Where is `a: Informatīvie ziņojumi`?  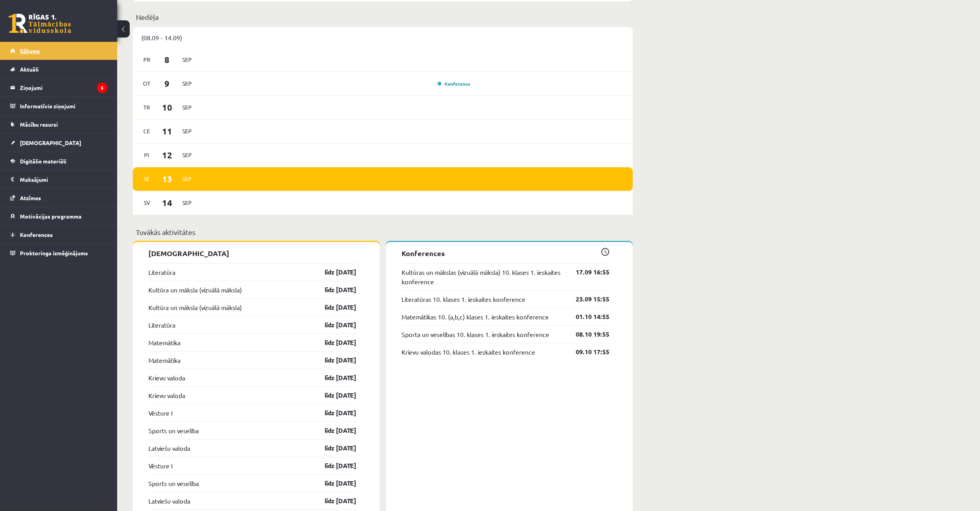
a: Informatīvie ziņojumi is located at coordinates (59, 106).